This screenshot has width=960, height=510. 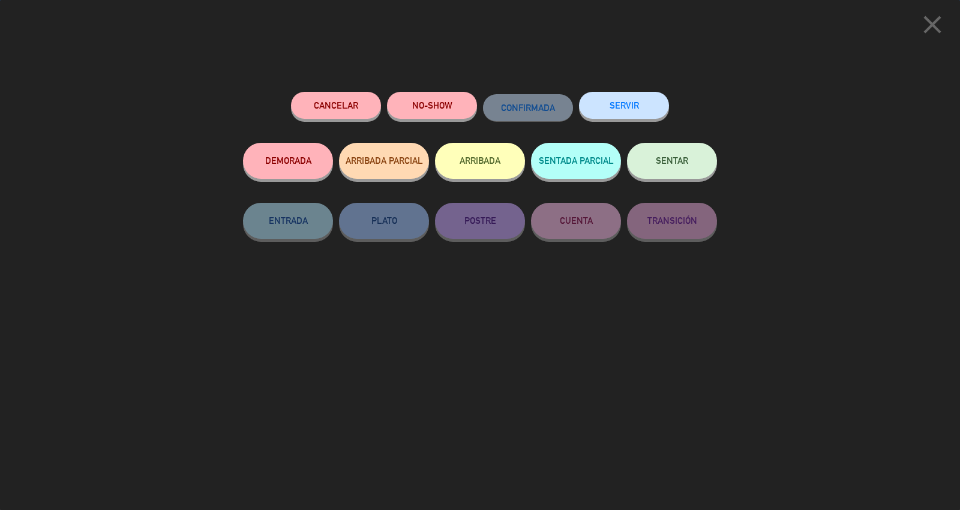 I want to click on button: ARRIBADA, so click(x=480, y=161).